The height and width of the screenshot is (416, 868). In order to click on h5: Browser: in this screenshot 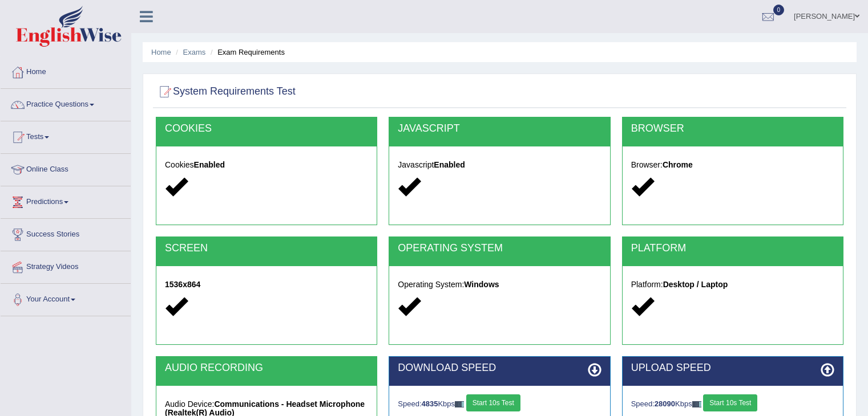, I will do `click(733, 165)`.